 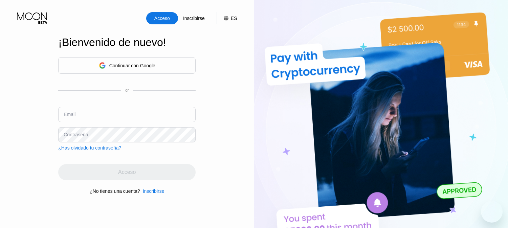 What do you see at coordinates (90, 148) in the screenshot?
I see `div: ¿Has olvidado tu contraseña?` at bounding box center [90, 148].